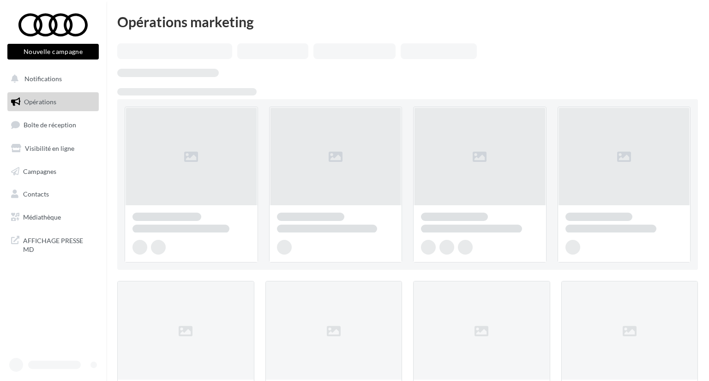 The height and width of the screenshot is (381, 709). I want to click on span: Opérations, so click(40, 102).